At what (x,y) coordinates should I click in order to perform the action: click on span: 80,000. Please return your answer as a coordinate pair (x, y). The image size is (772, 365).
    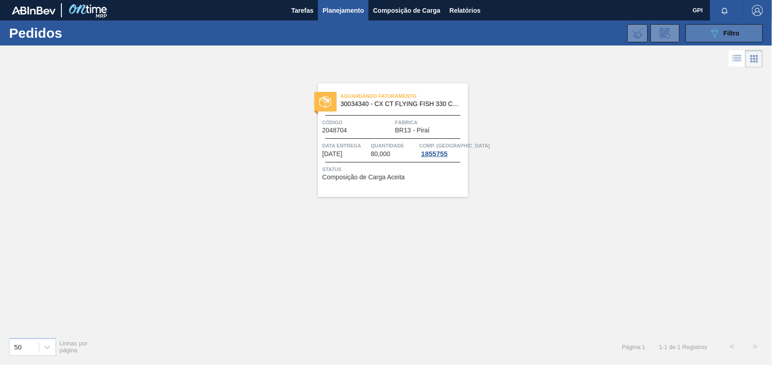
    Looking at the image, I should click on (380, 154).